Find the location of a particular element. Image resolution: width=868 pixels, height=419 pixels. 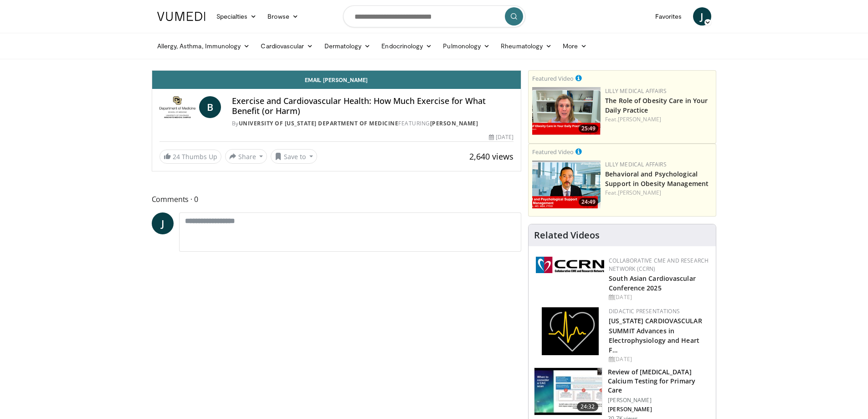

a: More is located at coordinates (575, 46).